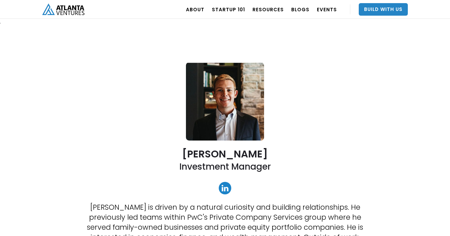  Describe the element at coordinates (327, 9) in the screenshot. I see `a: EVENTS` at that location.